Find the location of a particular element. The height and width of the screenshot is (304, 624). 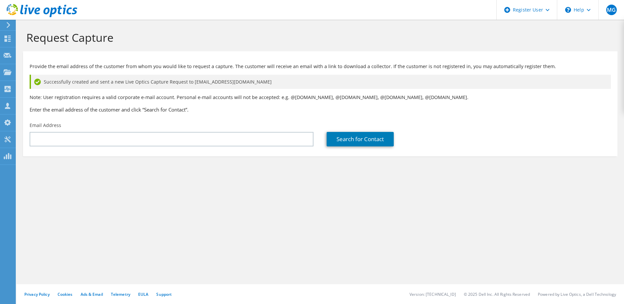

a: Telemetry is located at coordinates (120, 294).